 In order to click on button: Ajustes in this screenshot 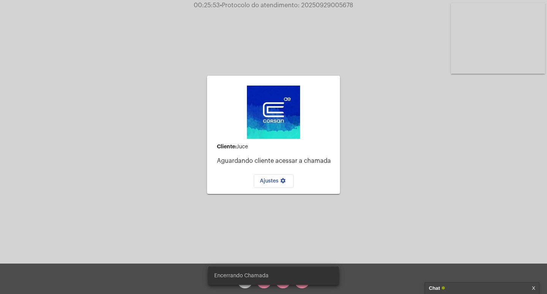, I will do `click(274, 181)`.